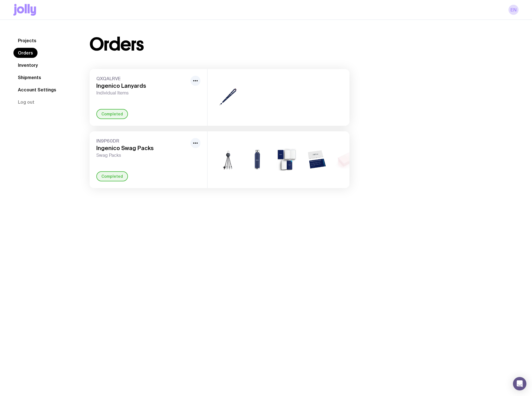  I want to click on a: Shipments, so click(29, 77).